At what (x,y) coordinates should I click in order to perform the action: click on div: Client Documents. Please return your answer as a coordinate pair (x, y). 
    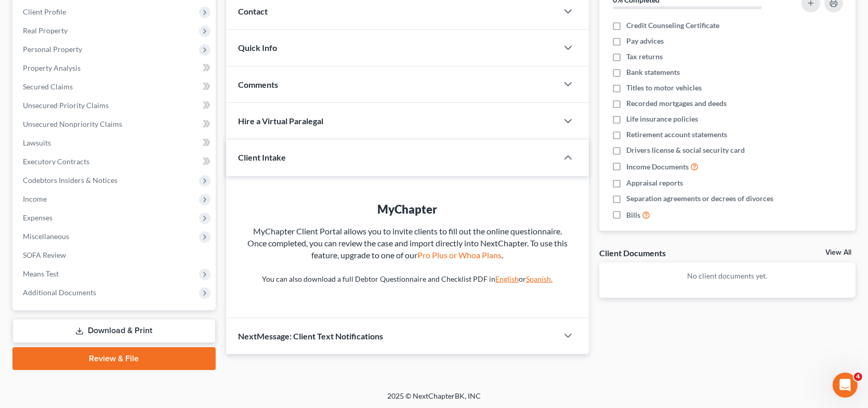
    Looking at the image, I should click on (633, 253).